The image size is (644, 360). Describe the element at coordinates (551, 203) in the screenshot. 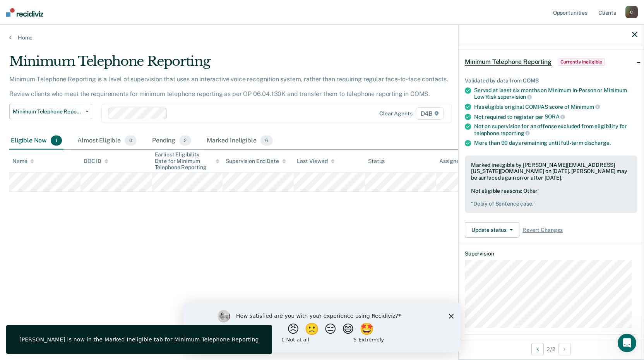

I see `pre: " Delay of Sentence case. "` at that location.